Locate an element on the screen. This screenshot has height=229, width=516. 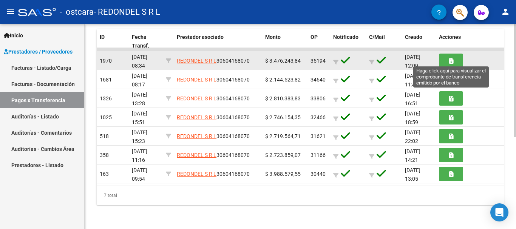
span: C/Mail is located at coordinates (377, 37).